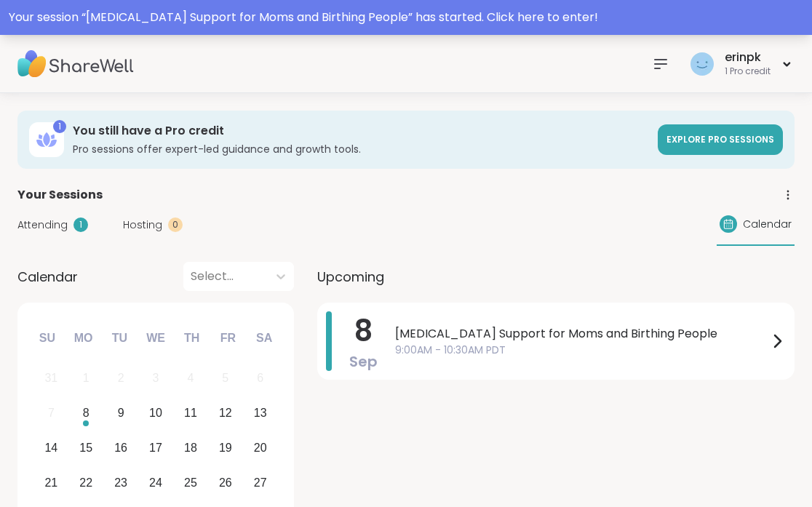 This screenshot has height=507, width=812. What do you see at coordinates (747, 71) in the screenshot?
I see `div: 1 Pro credit` at bounding box center [747, 71].